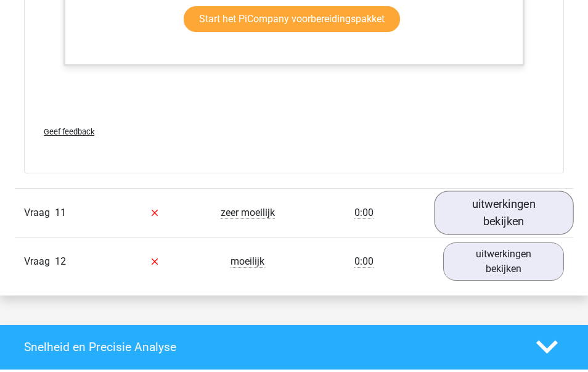  What do you see at coordinates (247, 262) in the screenshot?
I see `span: moeilijk` at bounding box center [247, 262].